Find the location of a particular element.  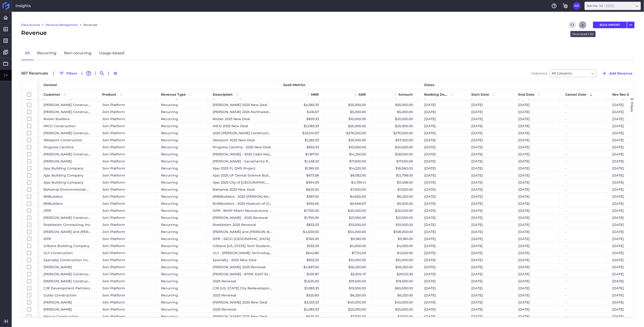

div: $17,500.00 is located at coordinates (348, 161).